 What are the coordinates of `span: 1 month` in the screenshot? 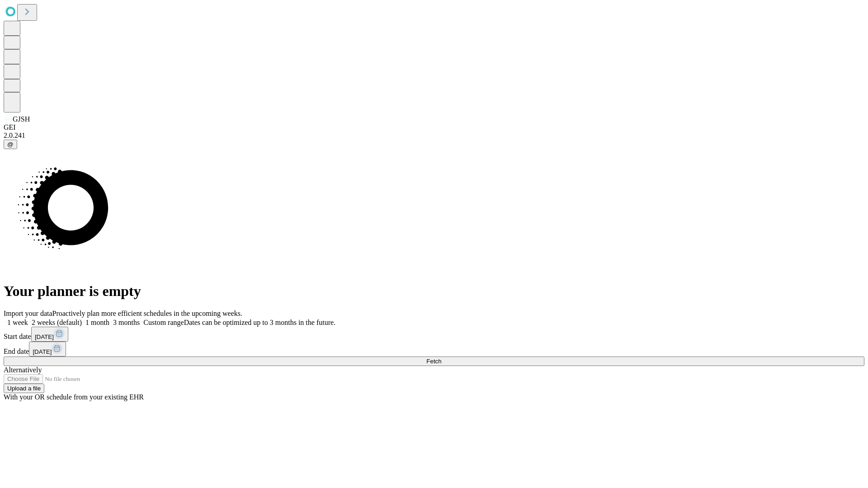 It's located at (97, 322).